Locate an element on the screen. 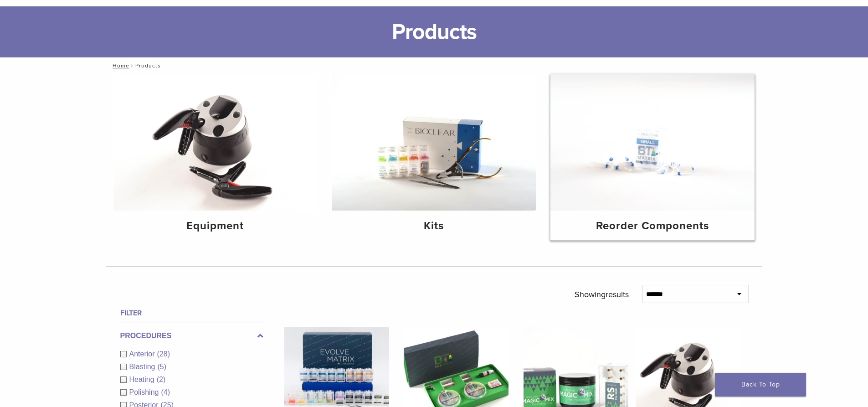 This screenshot has height=407, width=868. img: Reorder Components is located at coordinates (653, 142).